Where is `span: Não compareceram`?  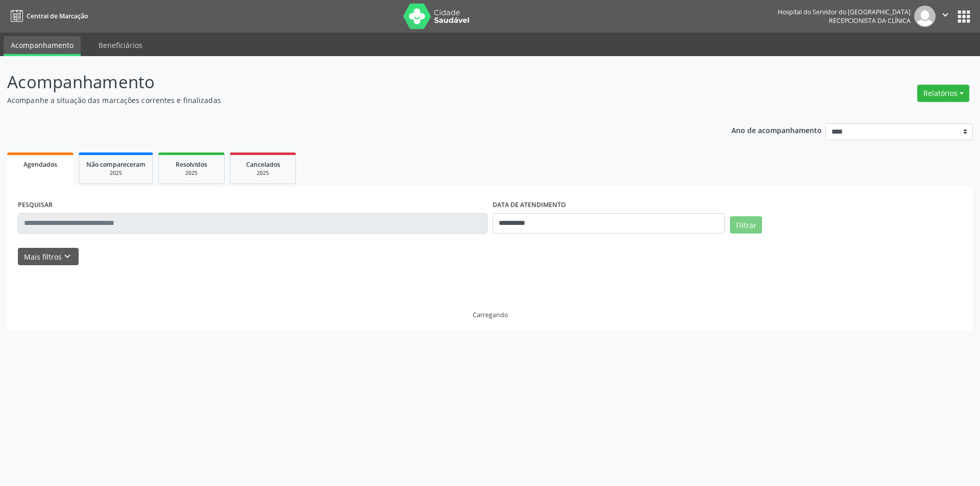
span: Não compareceram is located at coordinates (116, 164).